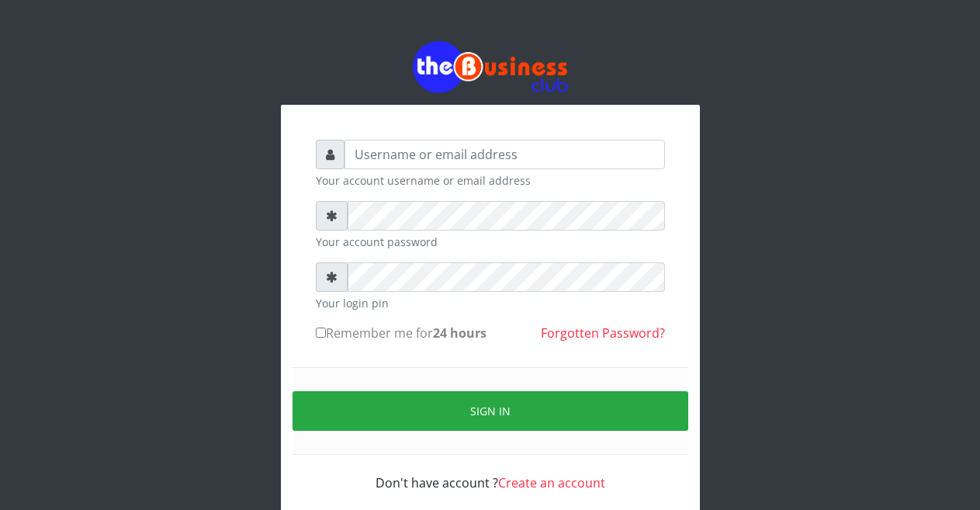 The image size is (980, 510). Describe the element at coordinates (552, 483) in the screenshot. I see `a: Create an account` at that location.